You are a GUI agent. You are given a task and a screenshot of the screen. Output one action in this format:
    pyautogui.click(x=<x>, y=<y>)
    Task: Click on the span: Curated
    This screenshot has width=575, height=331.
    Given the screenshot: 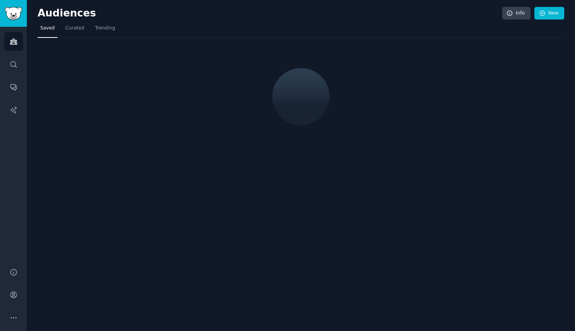 What is the action you would take?
    pyautogui.click(x=75, y=28)
    